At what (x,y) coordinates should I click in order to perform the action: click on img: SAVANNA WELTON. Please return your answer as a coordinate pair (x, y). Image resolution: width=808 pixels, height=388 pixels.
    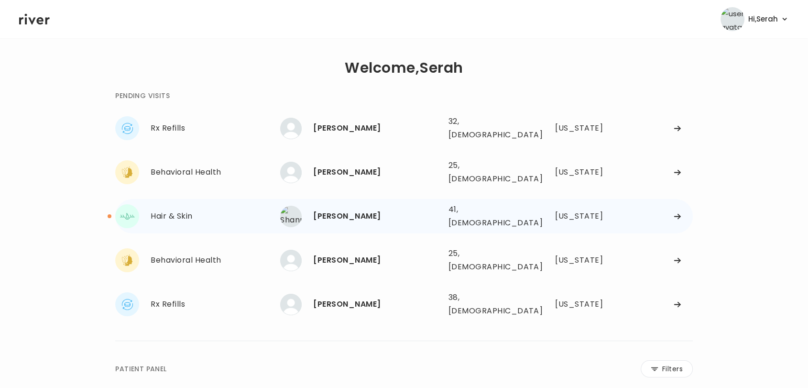
    Looking at the image, I should click on (291, 260).